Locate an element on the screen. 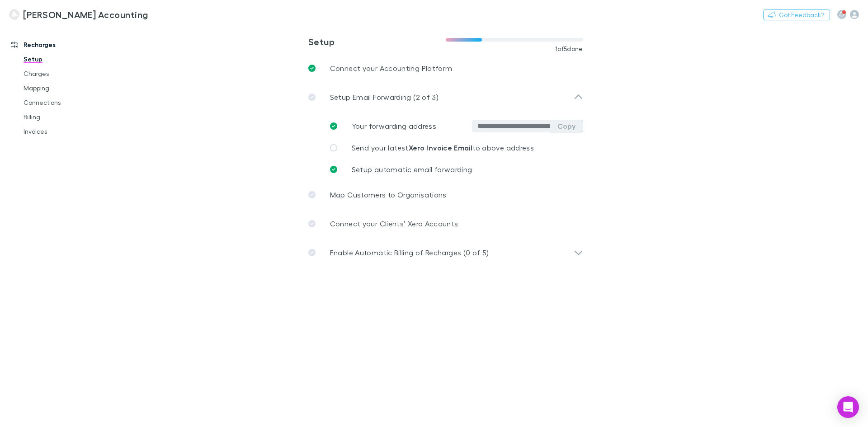 The width and height of the screenshot is (868, 427). a: Connect your Clients’ Xero Accounts is located at coordinates (446, 224).